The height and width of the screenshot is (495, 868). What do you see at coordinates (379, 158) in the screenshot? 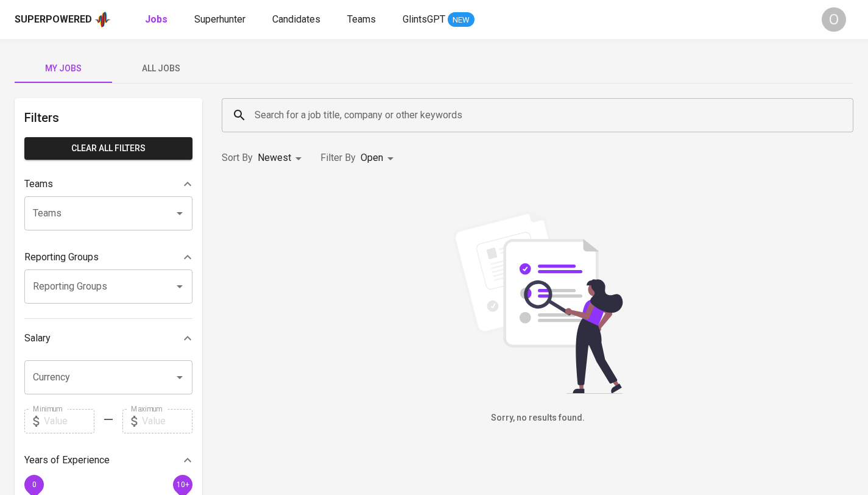
I see `div: Open` at bounding box center [379, 158].